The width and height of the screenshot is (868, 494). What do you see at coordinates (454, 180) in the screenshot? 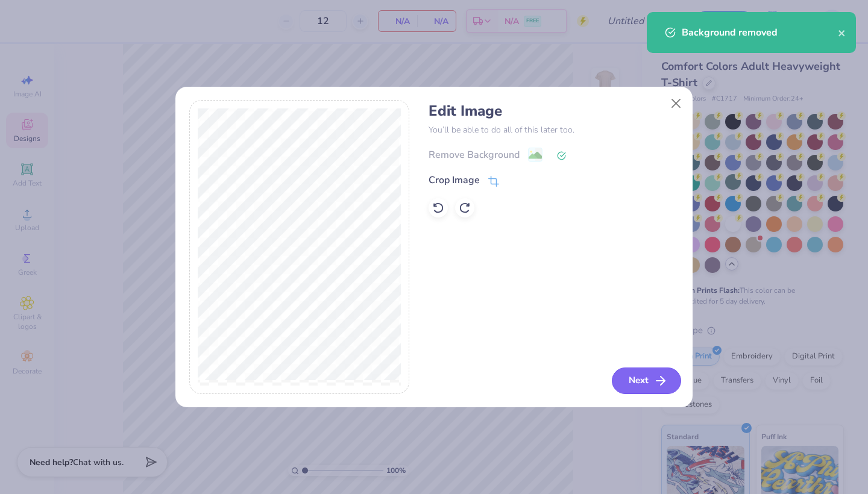
I see `div: Crop Image` at bounding box center [454, 180].